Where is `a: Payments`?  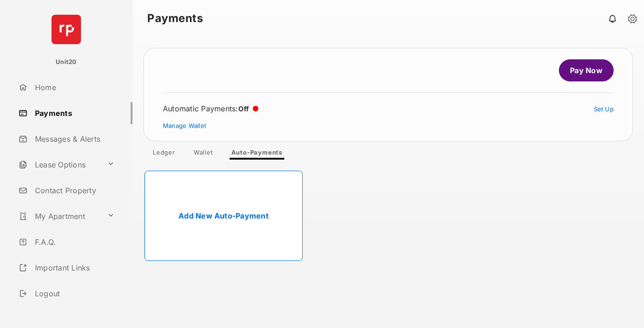 a: Payments is located at coordinates (73, 114).